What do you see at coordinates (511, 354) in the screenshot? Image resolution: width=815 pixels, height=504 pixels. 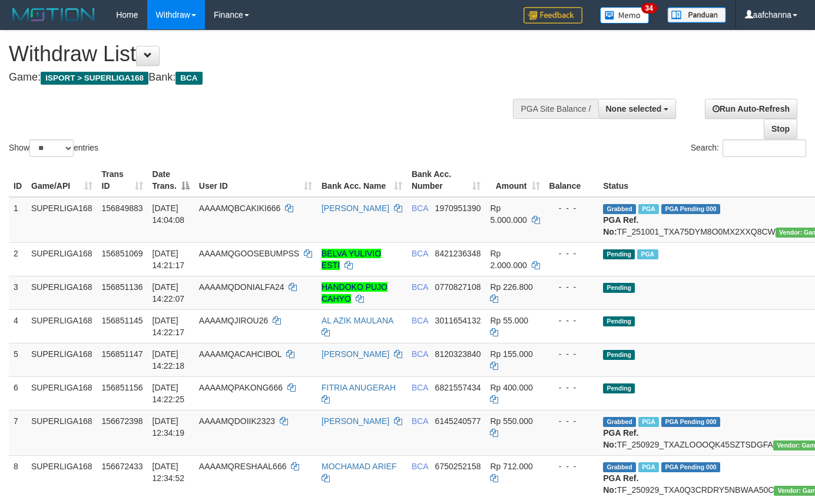 I see `span: Rp 155.000` at bounding box center [511, 354].